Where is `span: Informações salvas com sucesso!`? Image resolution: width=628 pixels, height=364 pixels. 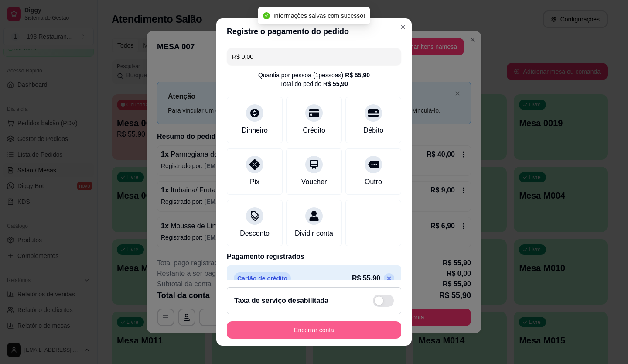 span: Informações salvas com sucesso! is located at coordinates (320, 16).